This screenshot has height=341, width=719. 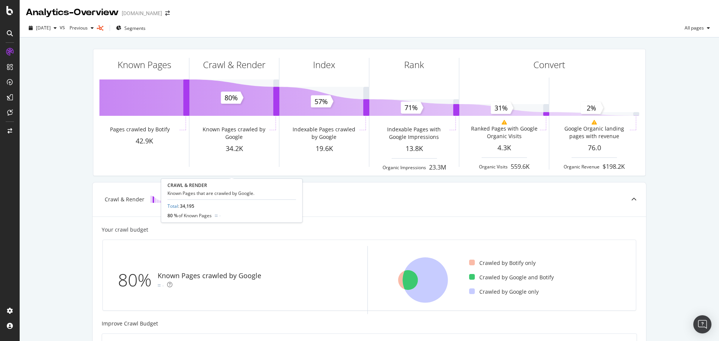 I want to click on button: Segments, so click(x=131, y=28).